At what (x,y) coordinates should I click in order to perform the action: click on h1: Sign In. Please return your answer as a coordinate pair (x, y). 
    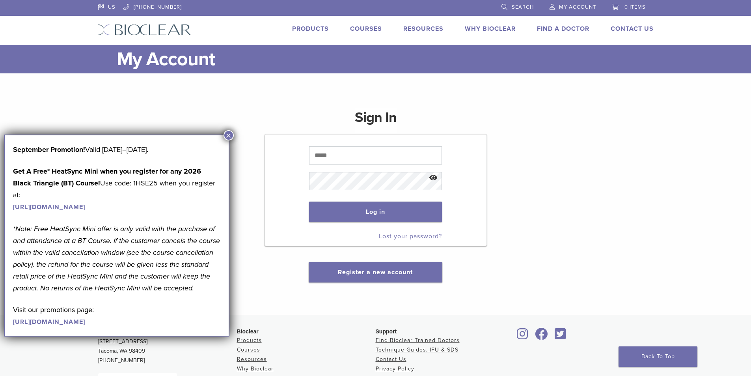
    Looking at the image, I should click on (376, 121).